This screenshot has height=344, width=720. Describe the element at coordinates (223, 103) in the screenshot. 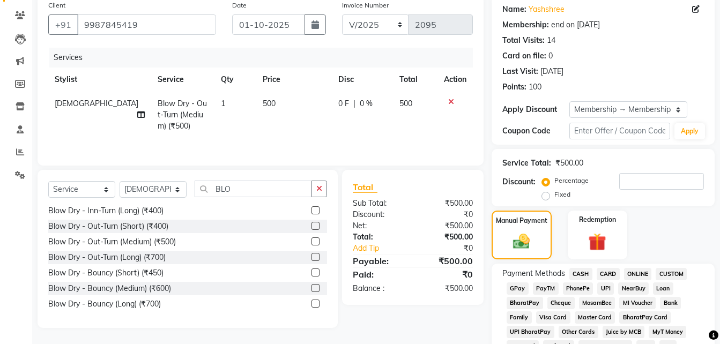

I see `span: 1` at that location.